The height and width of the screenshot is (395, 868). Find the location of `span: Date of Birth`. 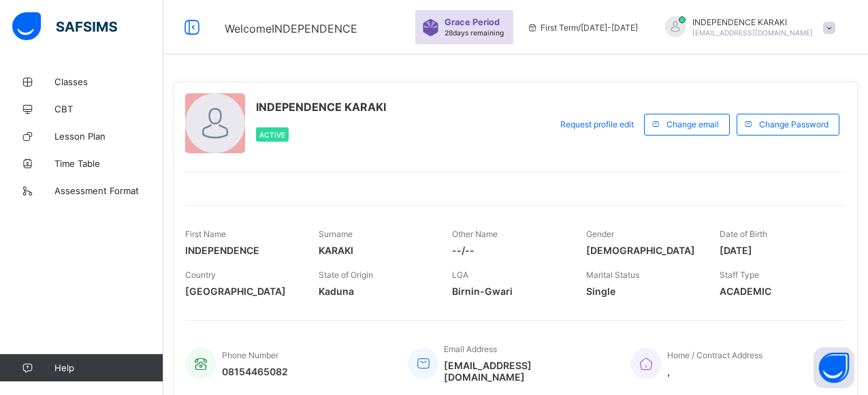

span: Date of Birth is located at coordinates (743, 233).